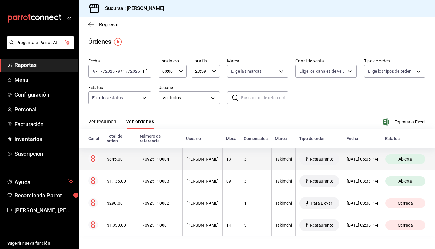 Image resolution: width=435 pixels, height=249 pixels. Describe the element at coordinates (120, 61) in the screenshot. I see `label: Fecha` at that location.